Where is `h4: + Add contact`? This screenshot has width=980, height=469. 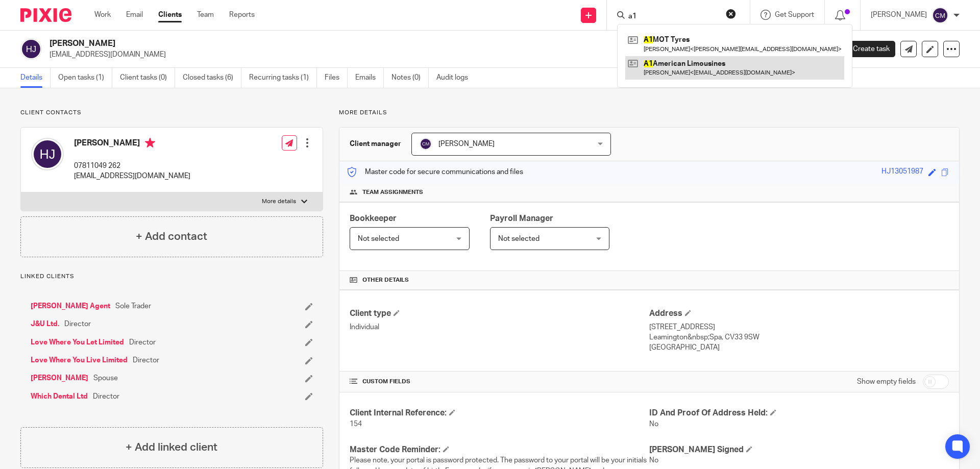
h4: + Add contact is located at coordinates (172, 237).